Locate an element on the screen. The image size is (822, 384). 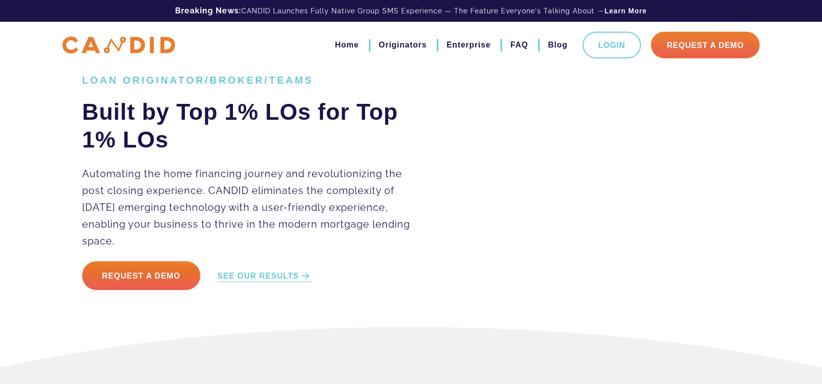
a: Originators is located at coordinates (402, 45).